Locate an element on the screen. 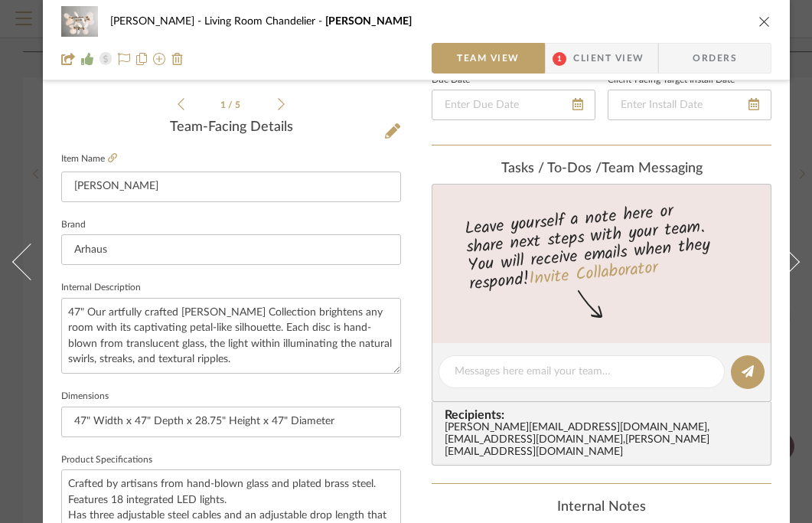 The width and height of the screenshot is (812, 523). label: Brand is located at coordinates (73, 225).